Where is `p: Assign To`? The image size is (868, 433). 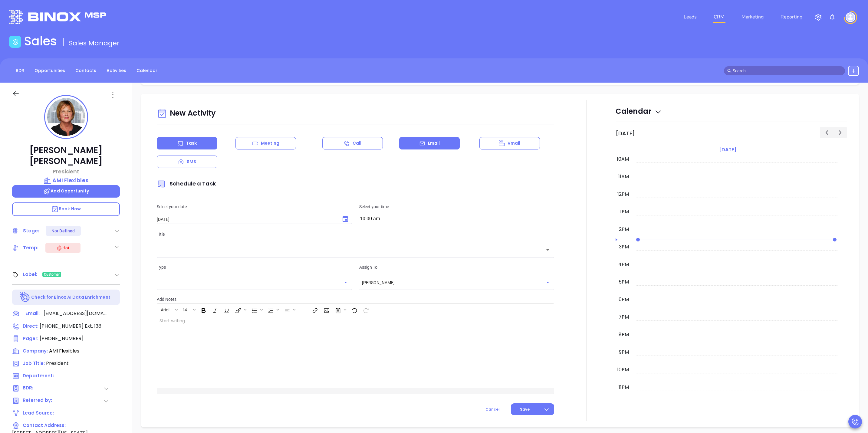 p: Assign To is located at coordinates (457, 267).